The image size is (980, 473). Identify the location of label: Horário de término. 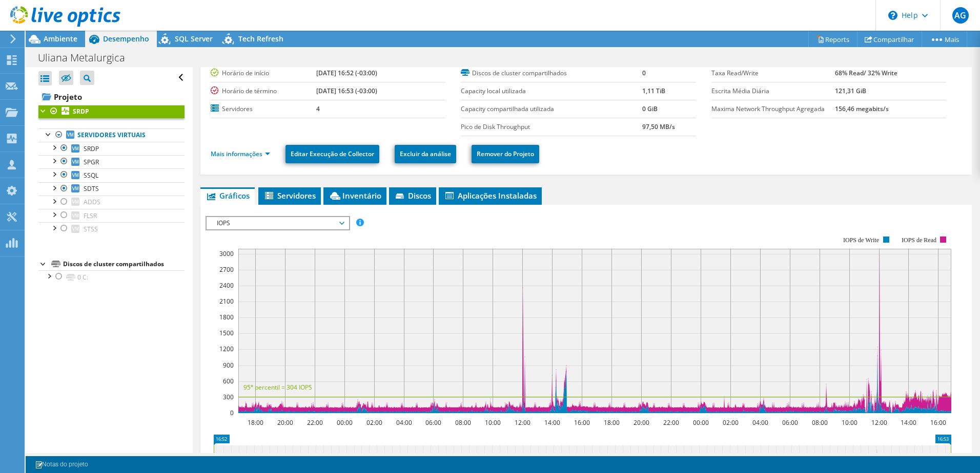
(264, 91).